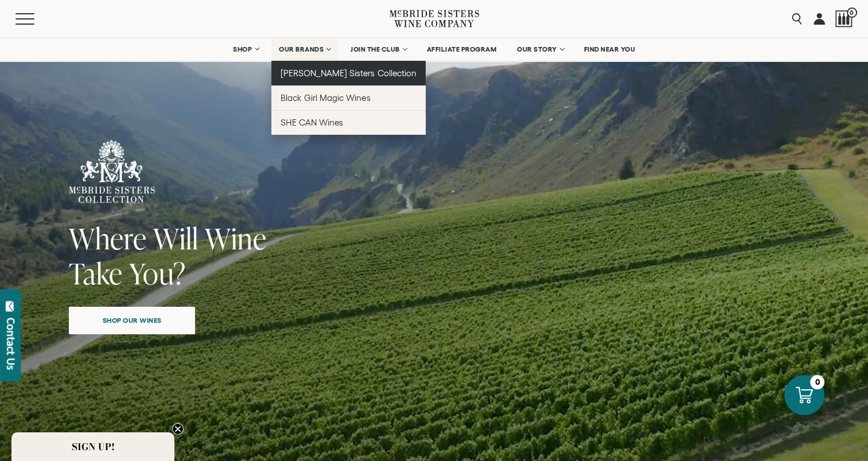 The height and width of the screenshot is (461, 868). What do you see at coordinates (108, 238) in the screenshot?
I see `span: Where` at bounding box center [108, 238].